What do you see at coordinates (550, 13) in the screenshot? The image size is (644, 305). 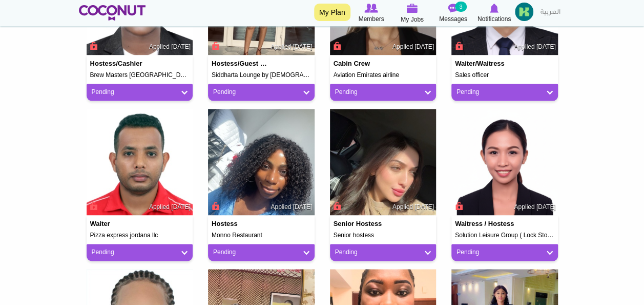 I see `a: العربية` at bounding box center [550, 13].